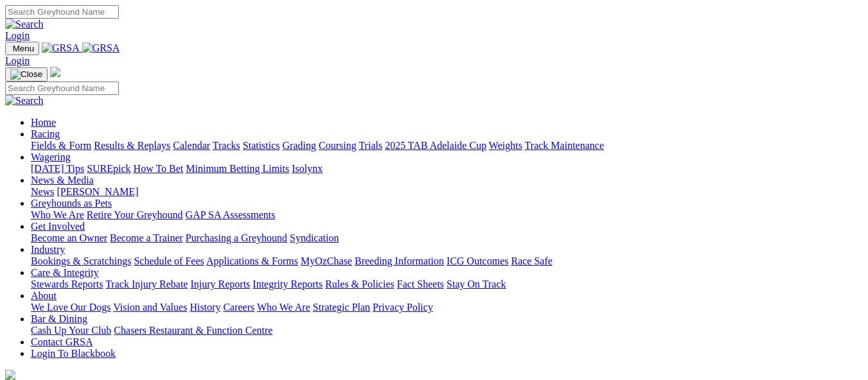 The width and height of the screenshot is (868, 380). What do you see at coordinates (51, 156) in the screenshot?
I see `a: Wagering` at bounding box center [51, 156].